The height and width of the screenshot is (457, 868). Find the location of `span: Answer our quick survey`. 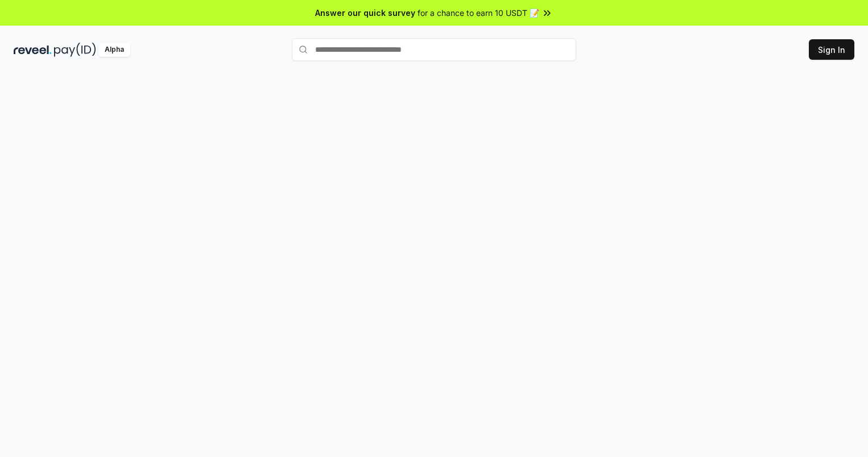

span: Answer our quick survey is located at coordinates (365, 12).